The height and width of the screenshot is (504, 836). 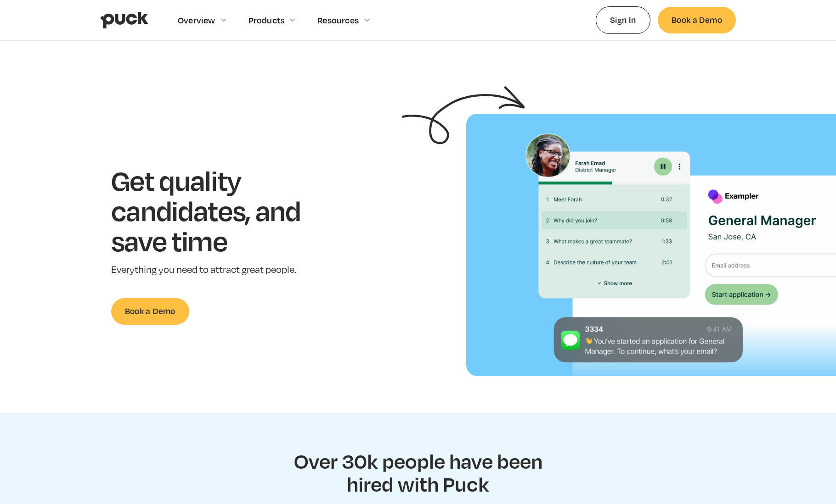 I want to click on h2: Over 30k people have been hired with Puck, so click(x=418, y=472).